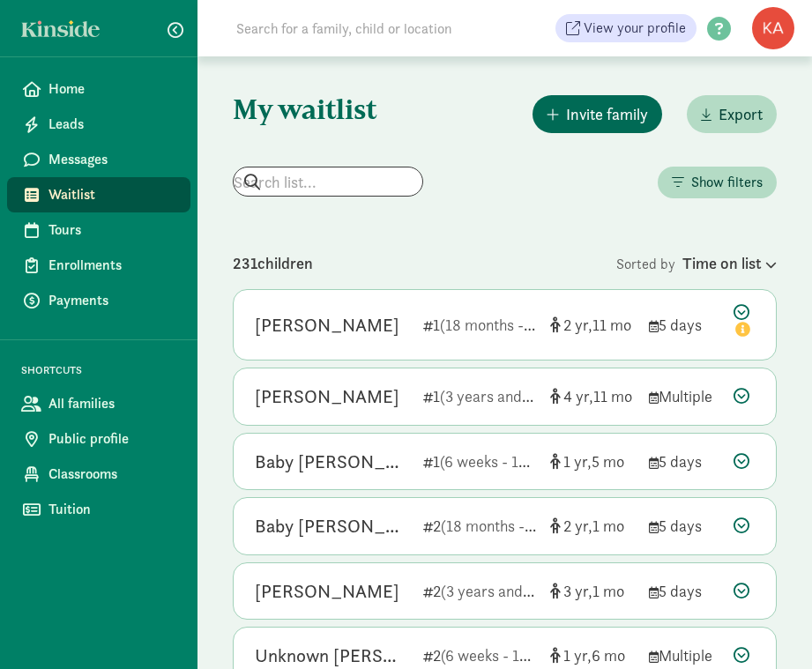  Describe the element at coordinates (112, 160) in the screenshot. I see `span: Messages` at that location.